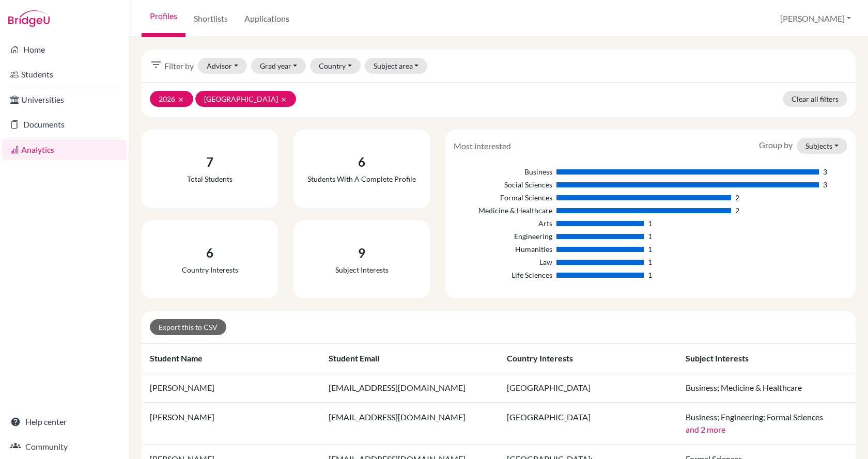 The height and width of the screenshot is (459, 868). I want to click on button: Country, so click(335, 66).